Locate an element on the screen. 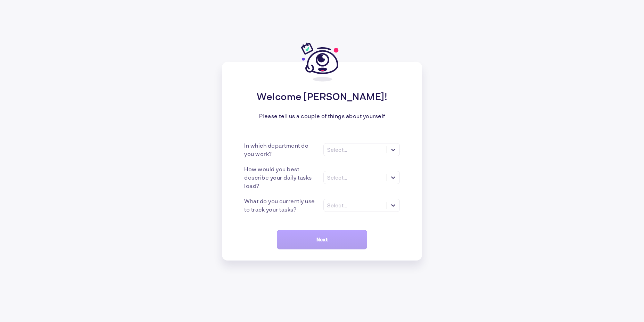 Image resolution: width=644 pixels, height=322 pixels. div: How would you best describe your daily tasks load? is located at coordinates (281, 178).